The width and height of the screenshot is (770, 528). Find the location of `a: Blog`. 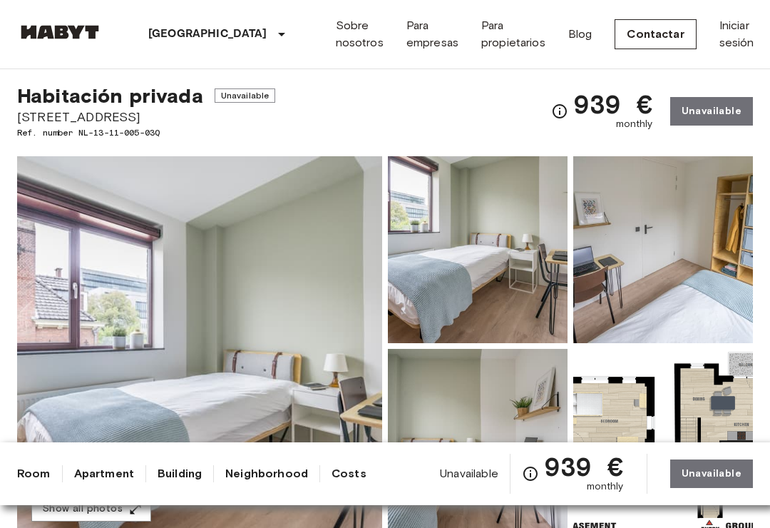

a: Blog is located at coordinates (581, 34).